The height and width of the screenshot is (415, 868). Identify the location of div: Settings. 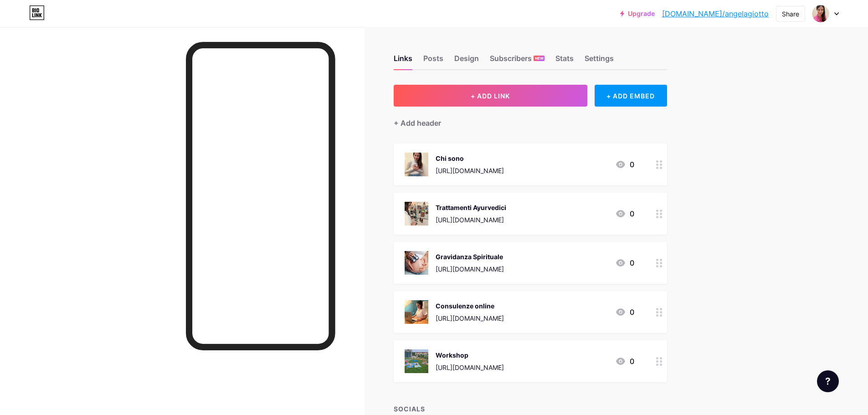
(599, 61).